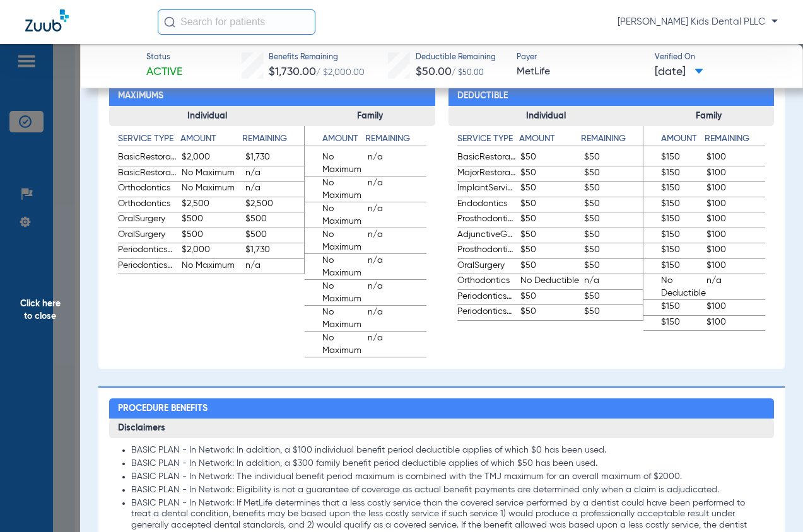 Image resolution: width=803 pixels, height=532 pixels. What do you see at coordinates (47, 21) in the screenshot?
I see `img: Zuub Logo` at bounding box center [47, 21].